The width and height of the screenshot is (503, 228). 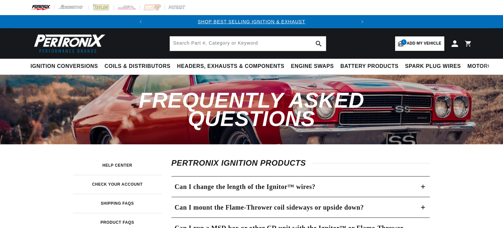 I want to click on a: Shipping FAQs, so click(x=117, y=203).